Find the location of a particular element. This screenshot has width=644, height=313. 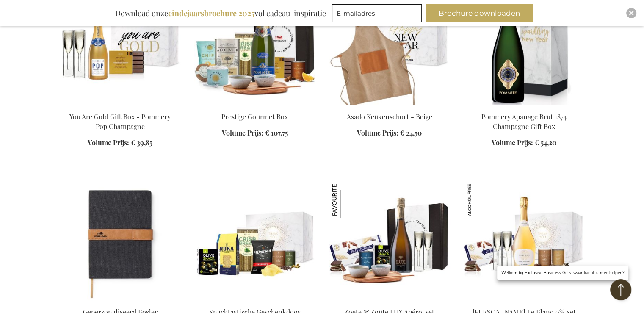

span: € 24,50 is located at coordinates (411, 133).